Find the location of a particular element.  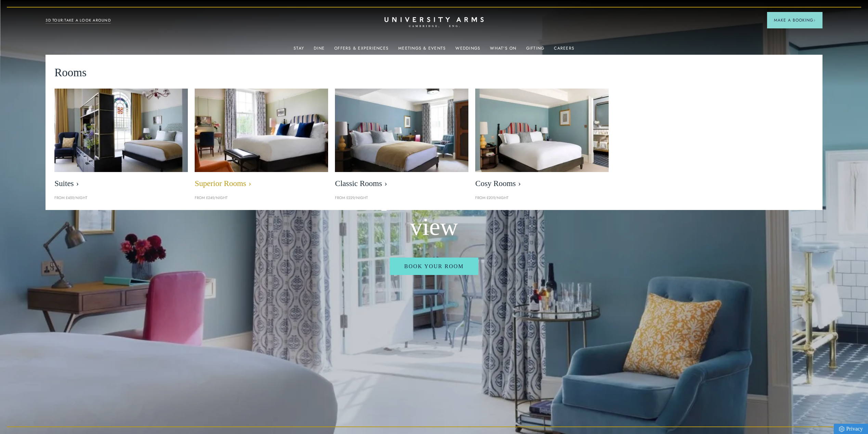

a: What's On is located at coordinates (503, 50).